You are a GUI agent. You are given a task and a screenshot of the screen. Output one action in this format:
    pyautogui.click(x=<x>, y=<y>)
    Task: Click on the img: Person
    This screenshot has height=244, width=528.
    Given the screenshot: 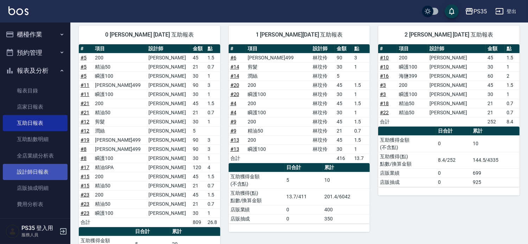 What is the action you would take?
    pyautogui.click(x=13, y=231)
    